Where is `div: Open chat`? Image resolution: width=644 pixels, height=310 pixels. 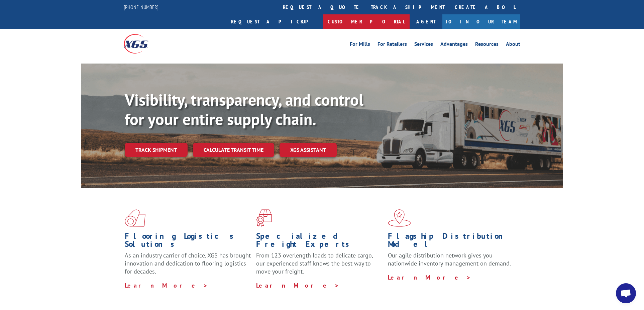 div: Open chat is located at coordinates (626, 293).